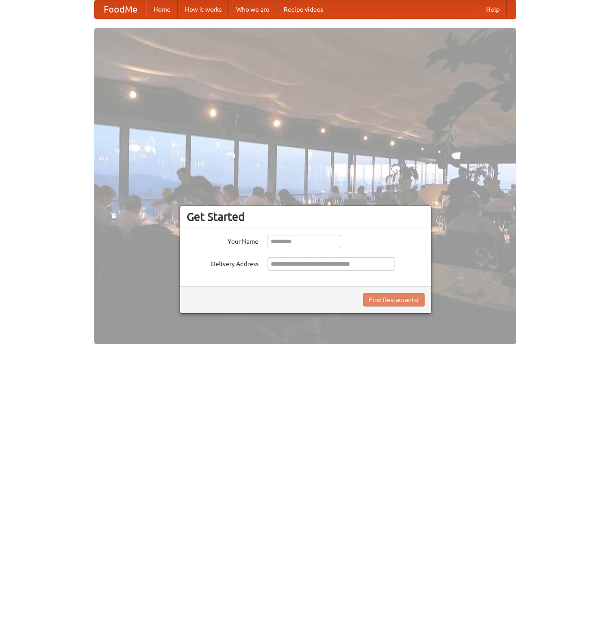 The image size is (610, 635). I want to click on a: Home, so click(162, 9).